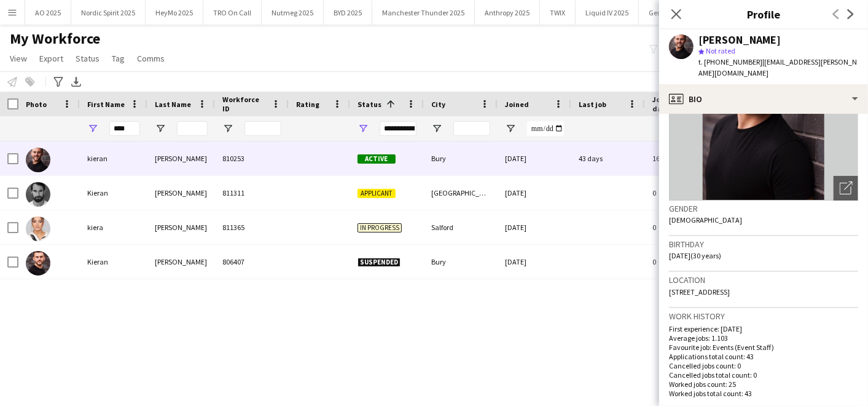 This screenshot has height=406, width=868. Describe the element at coordinates (251, 192) in the screenshot. I see `div: 811311` at that location.